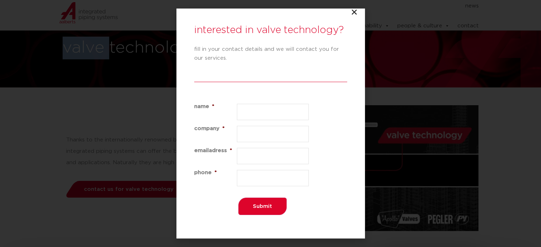 The height and width of the screenshot is (247, 541). I want to click on p: fill in your contact details and we will contact you for our services., so click(271, 54).